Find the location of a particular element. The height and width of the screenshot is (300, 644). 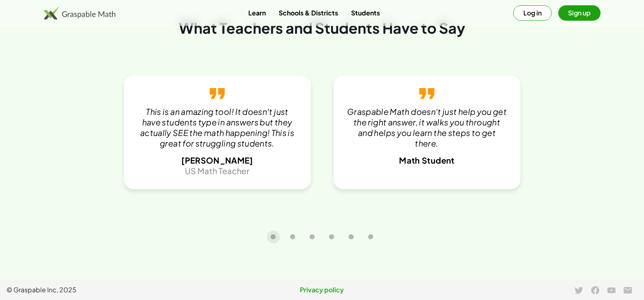

button: Carousel slide 2 of 6 is located at coordinates (293, 237).